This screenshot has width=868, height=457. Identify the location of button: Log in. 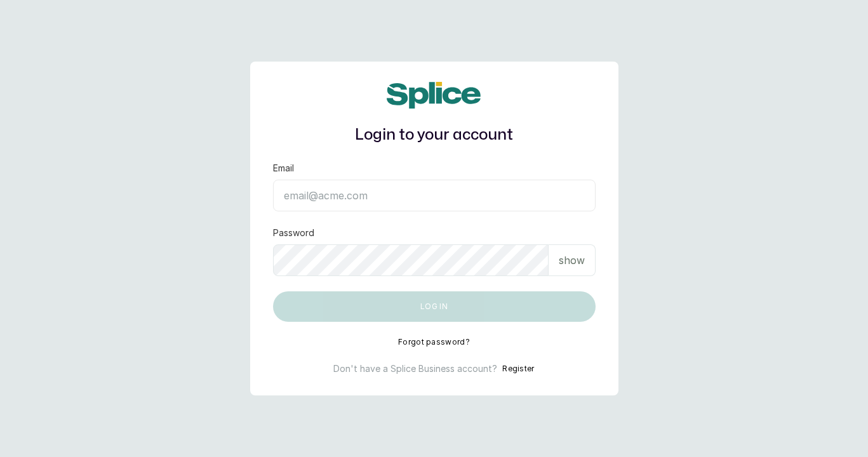
(434, 306).